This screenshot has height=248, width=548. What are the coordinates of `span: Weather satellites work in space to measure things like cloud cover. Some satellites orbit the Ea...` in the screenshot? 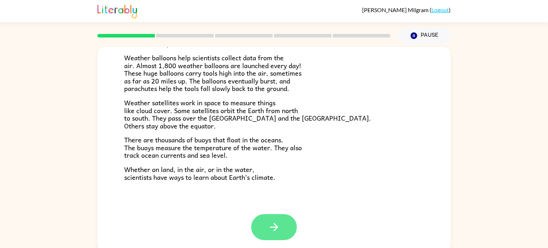 It's located at (248, 114).